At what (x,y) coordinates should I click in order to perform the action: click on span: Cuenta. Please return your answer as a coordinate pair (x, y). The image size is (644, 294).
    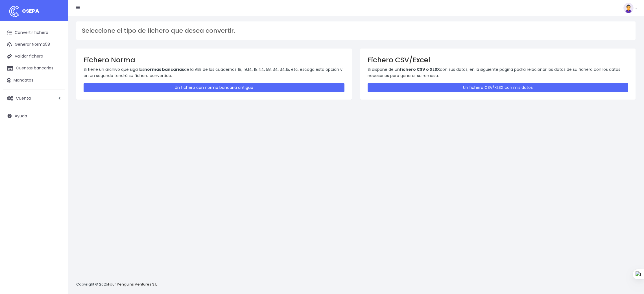
    Looking at the image, I should click on (23, 98).